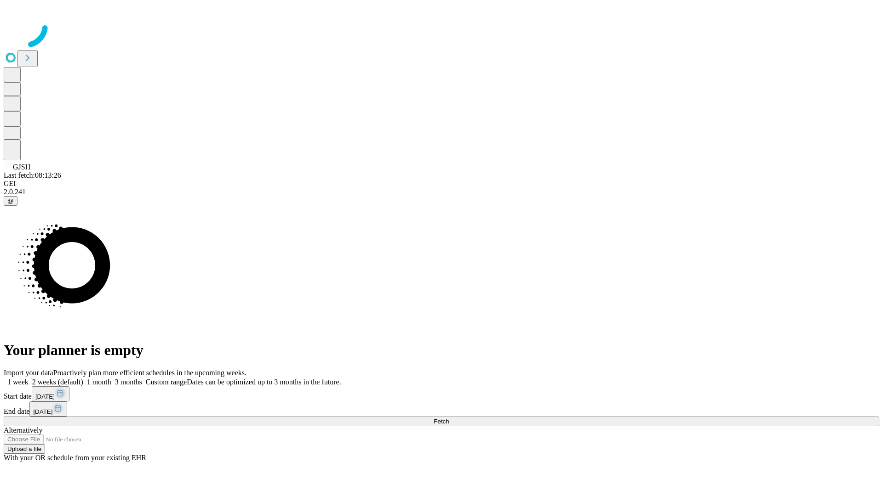  I want to click on span: Dates can be optimized up to 3 months in the future., so click(263, 382).